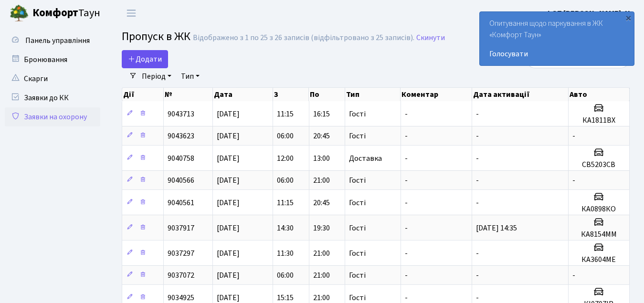 This screenshot has width=644, height=303. I want to click on th: Тип, so click(373, 95).